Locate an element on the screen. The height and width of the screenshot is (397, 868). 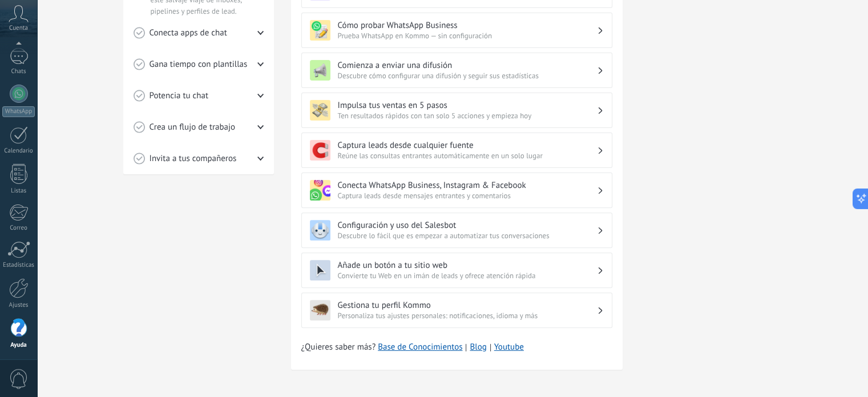
span: Gana tiempo con plantillas is located at coordinates (198, 65).